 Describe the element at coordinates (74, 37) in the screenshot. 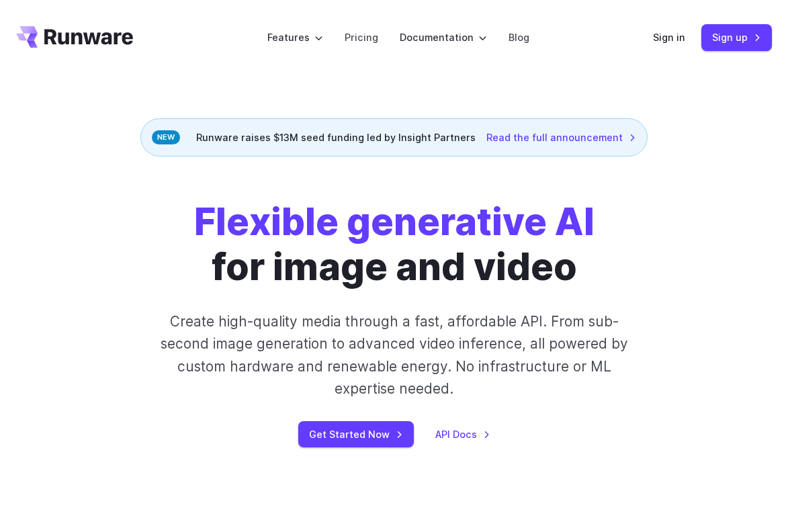

I see `a: Go to /` at that location.